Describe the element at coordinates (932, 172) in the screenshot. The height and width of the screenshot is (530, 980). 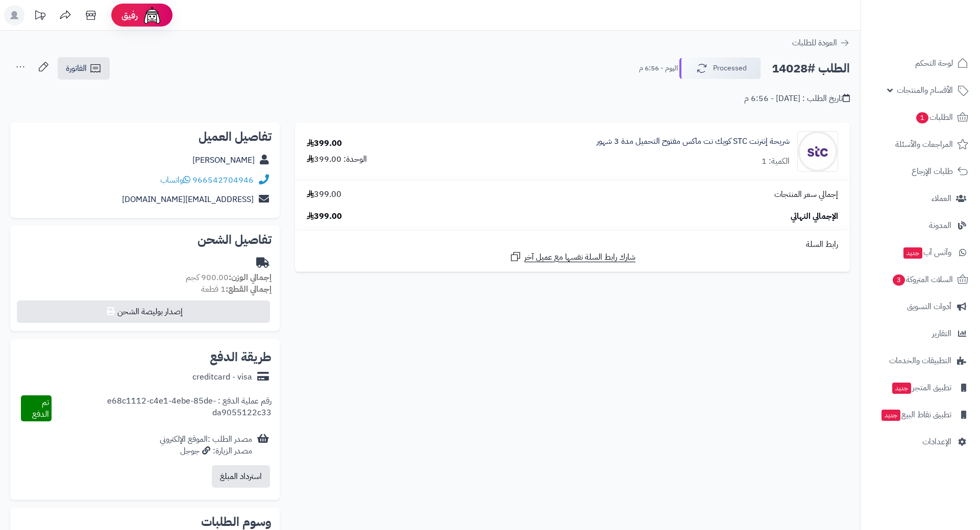
I see `span: طلبات الإرجاع` at that location.